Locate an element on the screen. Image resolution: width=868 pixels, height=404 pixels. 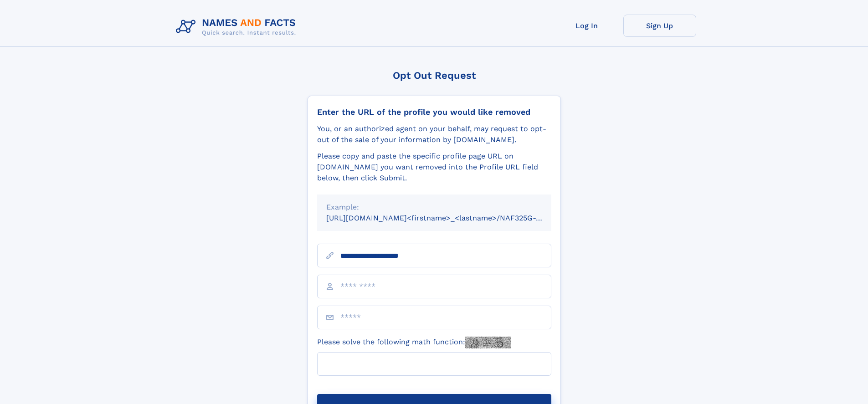
div: You, or an authorized agent on your behalf, may request to opt-out of the sale of your informatio... is located at coordinates (434, 134).